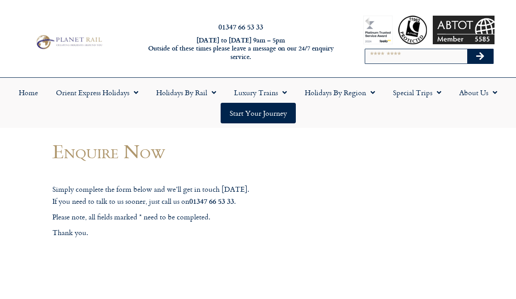 The width and height of the screenshot is (516, 299). I want to click on button: Search, so click(480, 56).